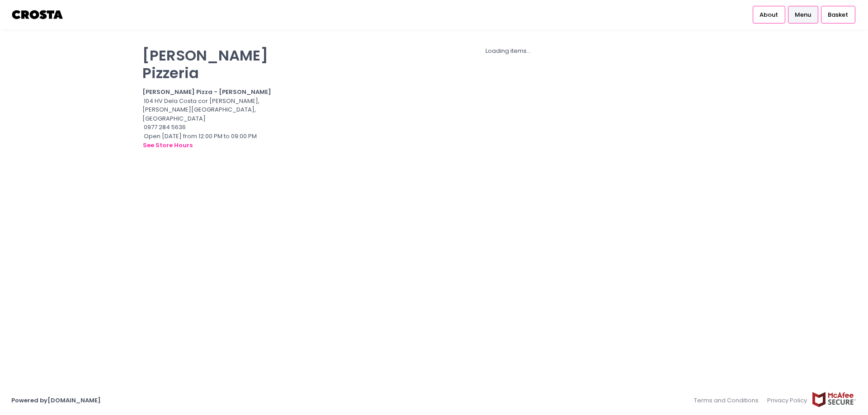 The height and width of the screenshot is (415, 868). Describe the element at coordinates (508, 51) in the screenshot. I see `div: Loading items...` at that location.